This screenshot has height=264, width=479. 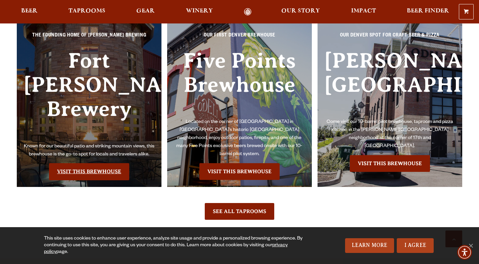 What do you see at coordinates (390, 164) in the screenshot?
I see `a: Visit the Sloan’s Lake Brewhouse` at bounding box center [390, 164].